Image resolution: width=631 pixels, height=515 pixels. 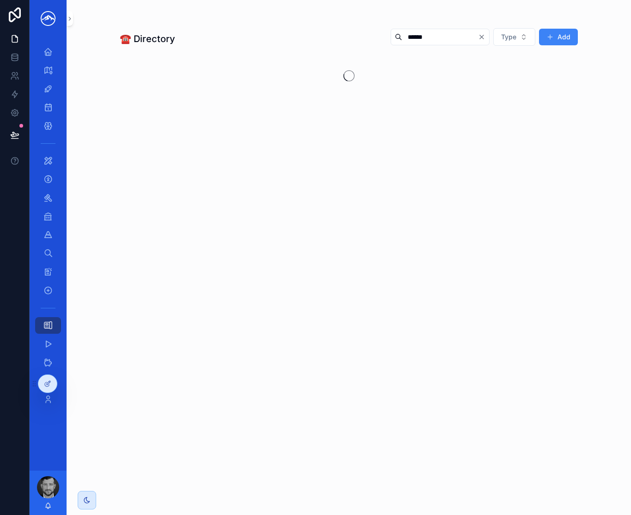 What do you see at coordinates (514, 37) in the screenshot?
I see `button: Select Button` at bounding box center [514, 37].